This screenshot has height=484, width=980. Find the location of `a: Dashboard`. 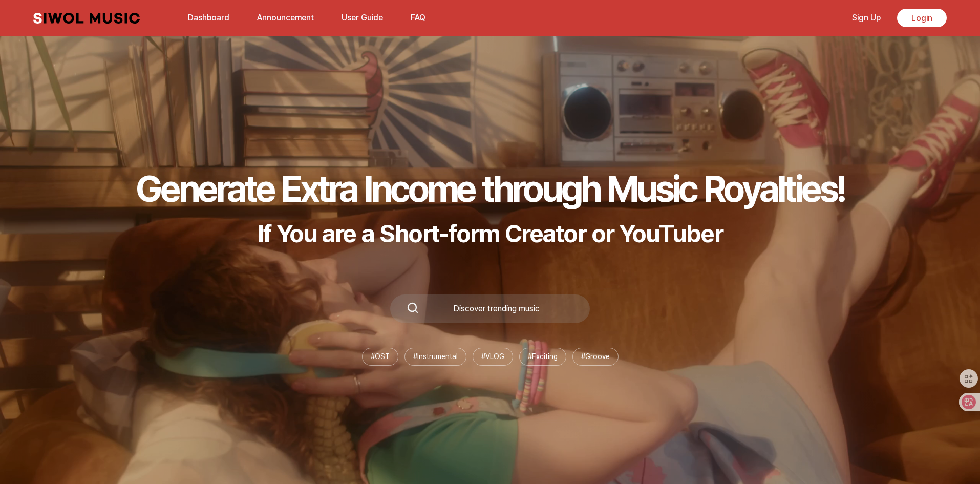

a: Dashboard is located at coordinates (208, 17).